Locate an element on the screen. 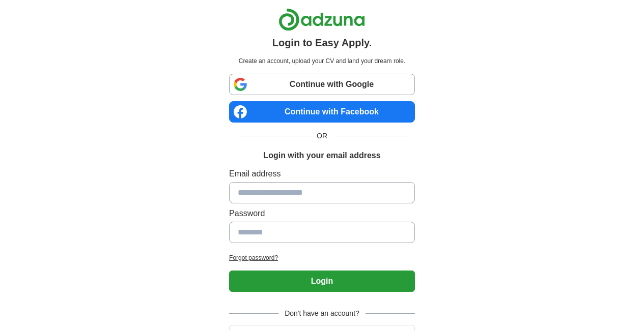 Image resolution: width=644 pixels, height=330 pixels. img: Adzuna logo is located at coordinates (322, 19).